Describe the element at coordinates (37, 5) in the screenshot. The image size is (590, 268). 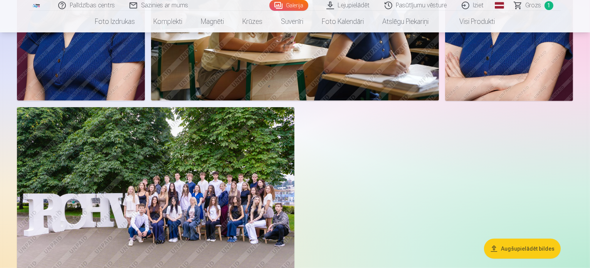
I see `img: /fa1` at that location.